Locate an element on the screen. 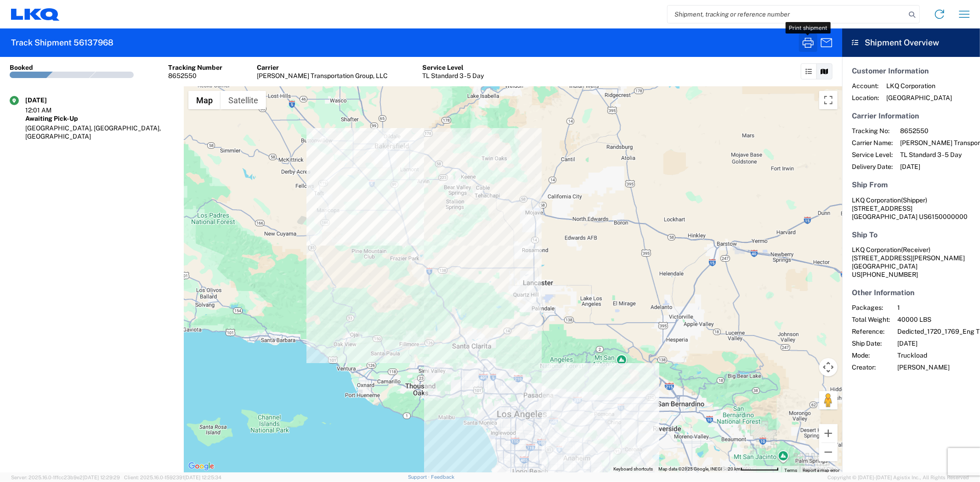 This screenshot has height=482, width=980. div: Booked is located at coordinates (21, 68).